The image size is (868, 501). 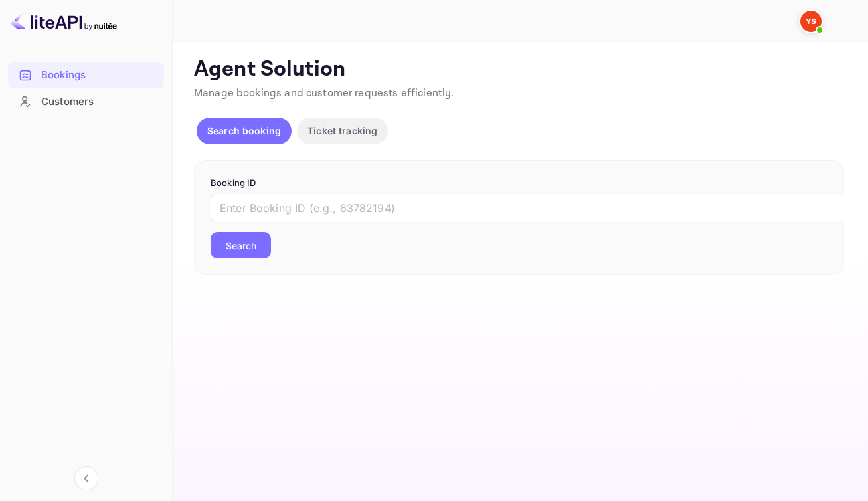 I want to click on img: Yandex Support, so click(x=811, y=21).